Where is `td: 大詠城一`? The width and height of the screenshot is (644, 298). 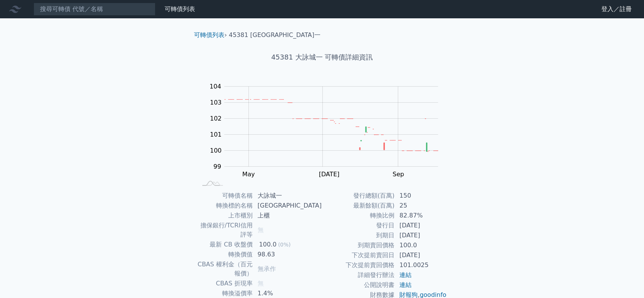 td: 大詠城一 is located at coordinates (287, 196).